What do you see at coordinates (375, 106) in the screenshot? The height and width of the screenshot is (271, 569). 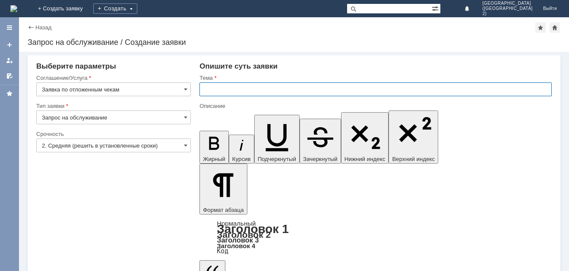 I see `div: Описание` at bounding box center [375, 106].